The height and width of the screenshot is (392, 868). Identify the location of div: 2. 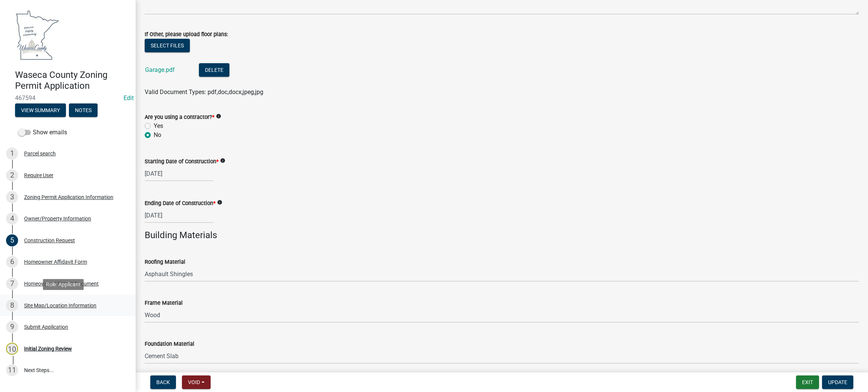
(12, 176).